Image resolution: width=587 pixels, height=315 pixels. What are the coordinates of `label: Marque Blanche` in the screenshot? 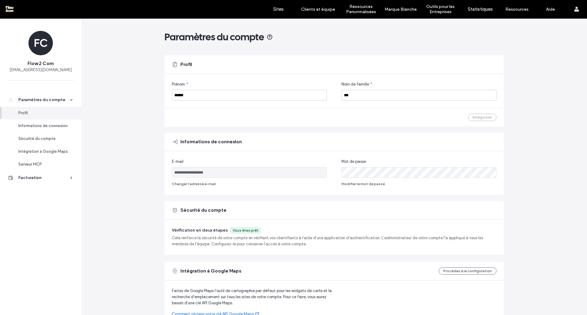 It's located at (401, 9).